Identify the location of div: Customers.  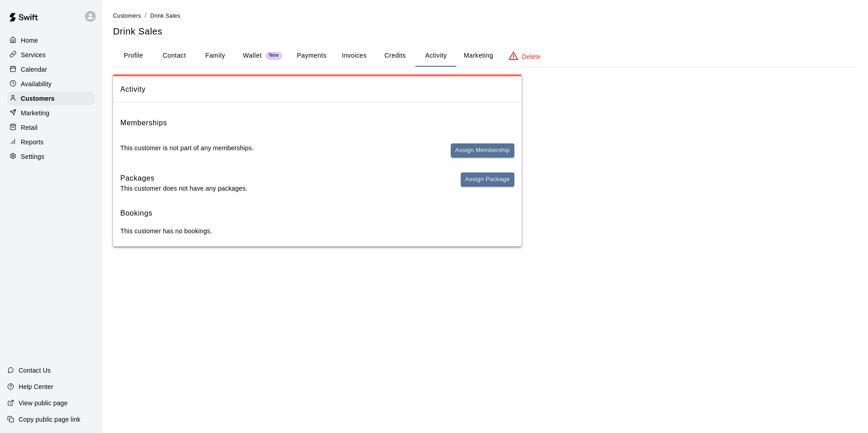
(51, 99).